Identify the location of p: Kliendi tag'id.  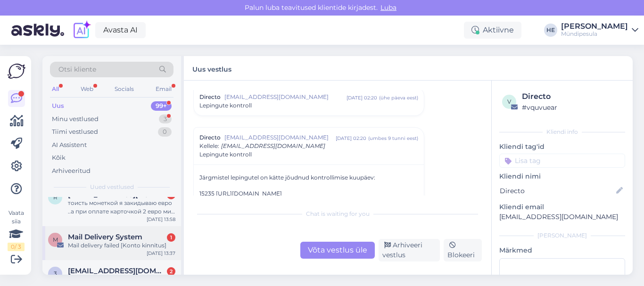
(562, 146).